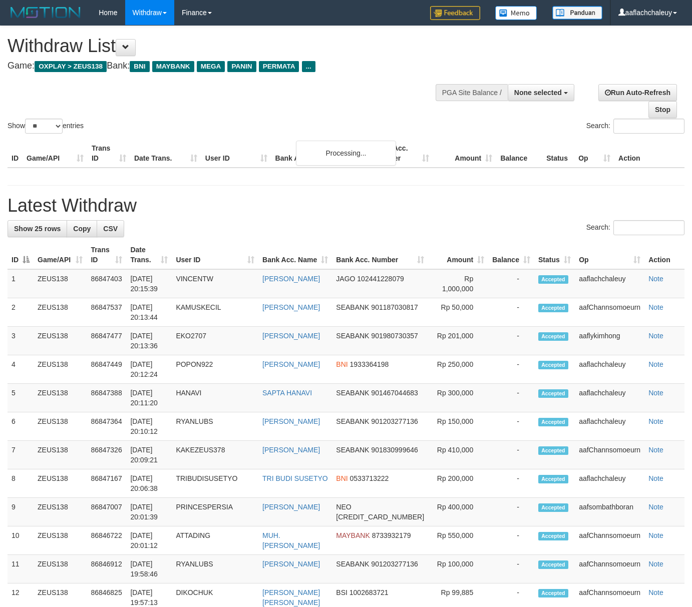  Describe the element at coordinates (609, 512) in the screenshot. I see `td: aafsombathboran` at that location.